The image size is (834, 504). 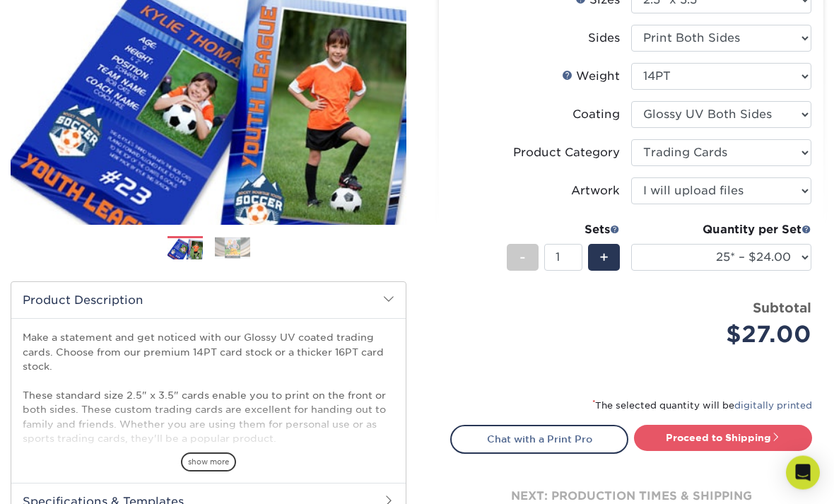 What do you see at coordinates (782, 308) in the screenshot?
I see `strong: Subtotal` at bounding box center [782, 308].